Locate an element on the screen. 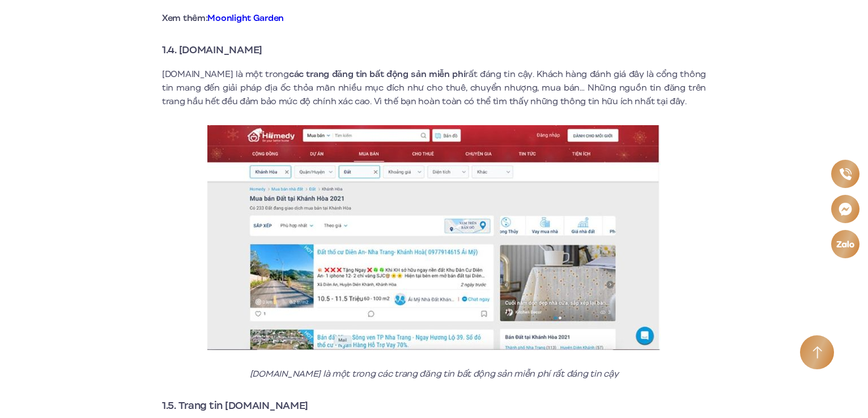 The width and height of the screenshot is (868, 418). img: Messenger icon is located at coordinates (846, 209).